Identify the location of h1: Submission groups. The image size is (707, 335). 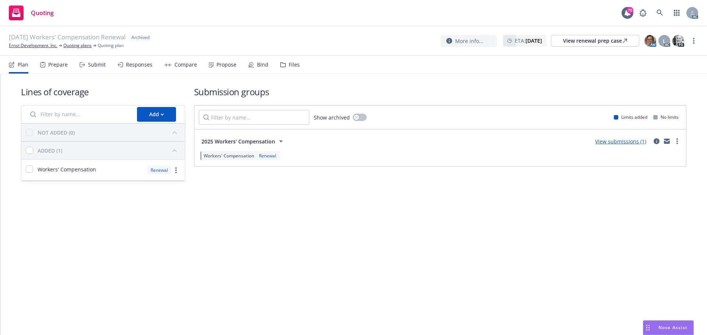
(440, 92).